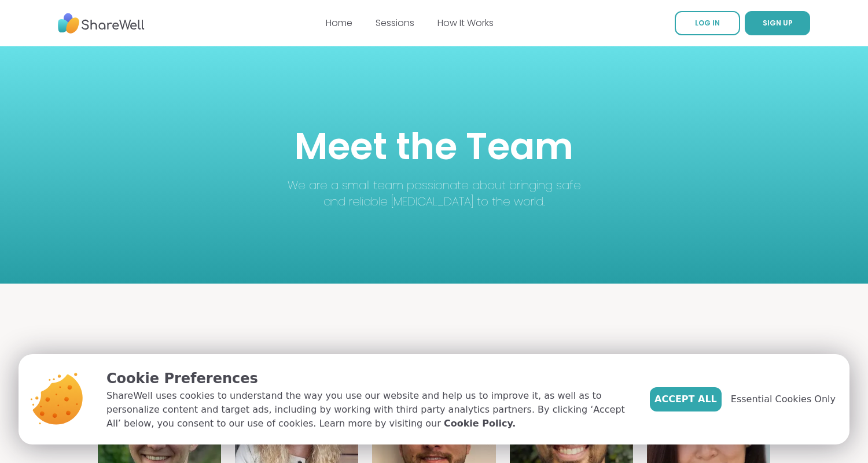  I want to click on a: LOG IN, so click(707, 23).